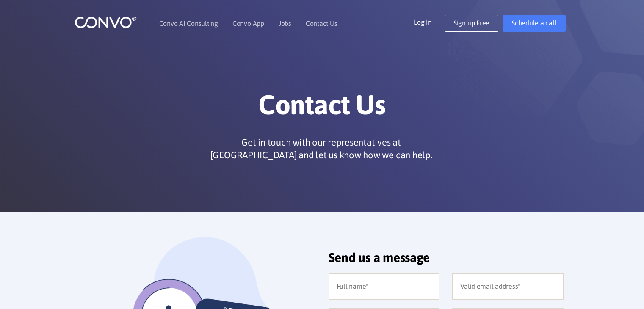  Describe the element at coordinates (429, 22) in the screenshot. I see `a: Log In` at that location.